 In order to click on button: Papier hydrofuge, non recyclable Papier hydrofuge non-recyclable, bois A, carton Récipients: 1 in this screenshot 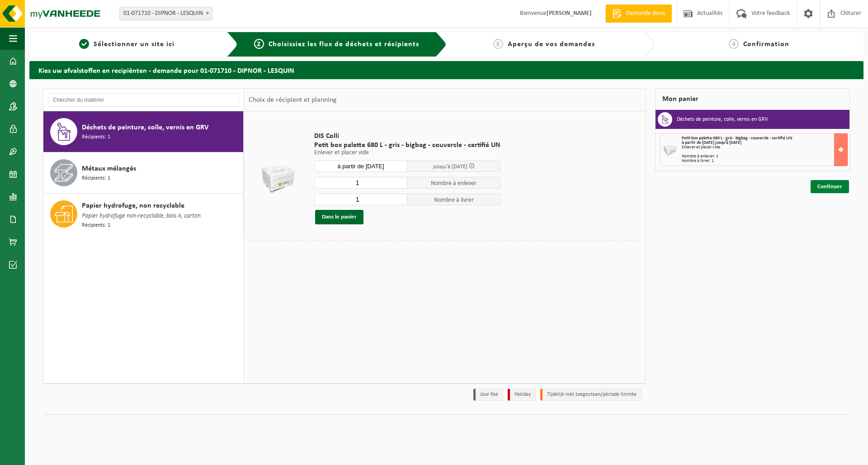, I will do `click(143, 215)`.